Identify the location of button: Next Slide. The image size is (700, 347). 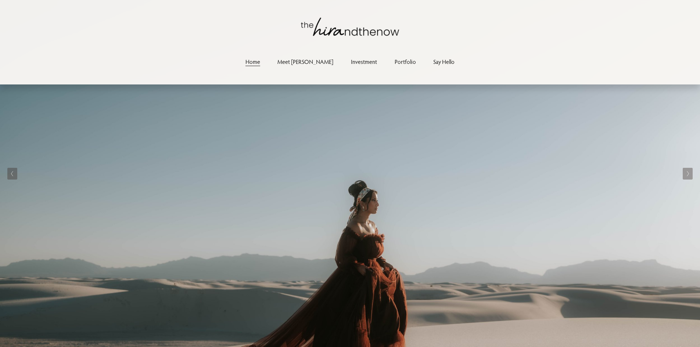
(688, 174).